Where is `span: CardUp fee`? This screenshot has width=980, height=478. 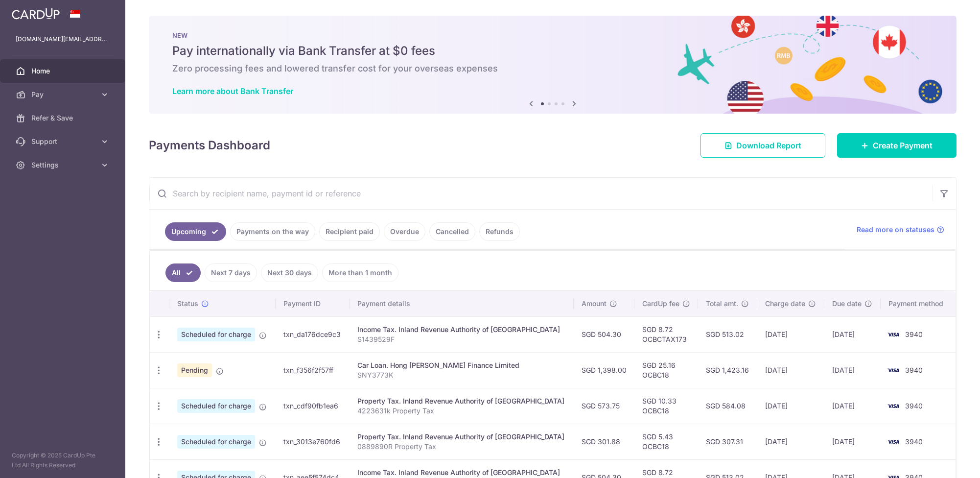 span: CardUp fee is located at coordinates (661, 304).